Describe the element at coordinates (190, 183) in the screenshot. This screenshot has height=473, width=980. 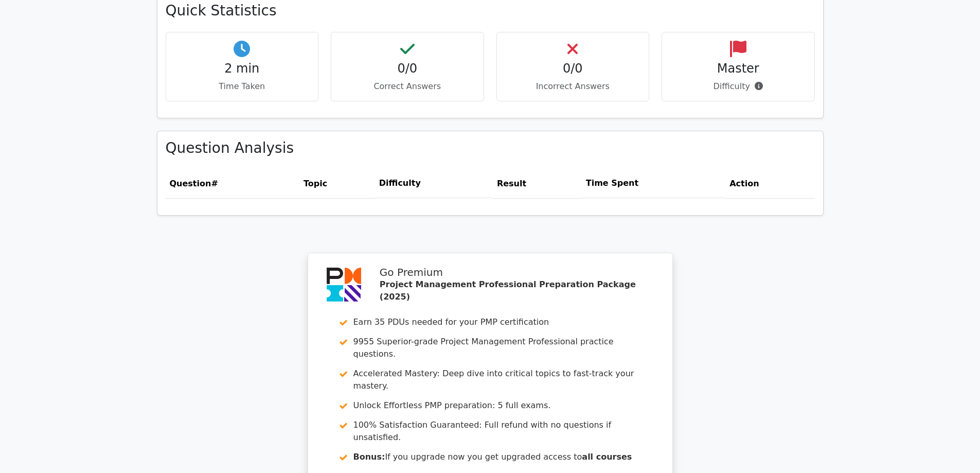
I see `span: Question` at that location.